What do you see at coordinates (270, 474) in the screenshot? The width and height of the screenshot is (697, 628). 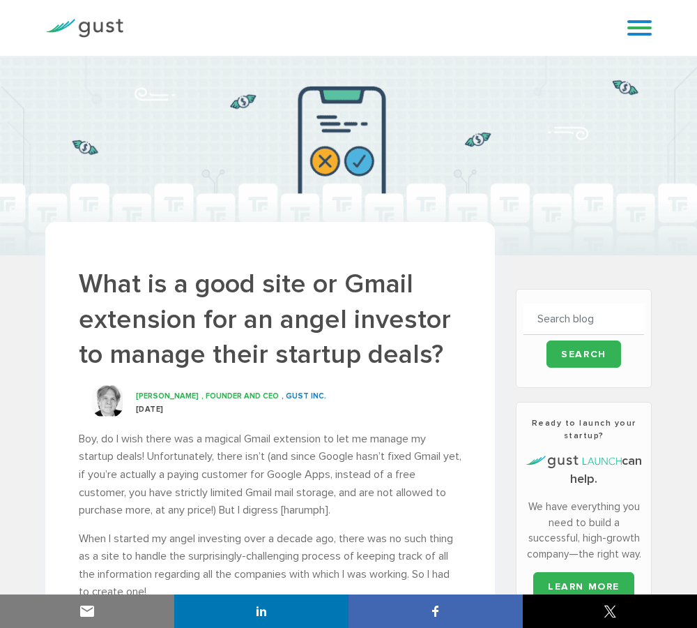 I see `p: Boy, do I wish there was a magical Gmail extension to let me manage my startup deals! Unfortunate...` at bounding box center [270, 474].